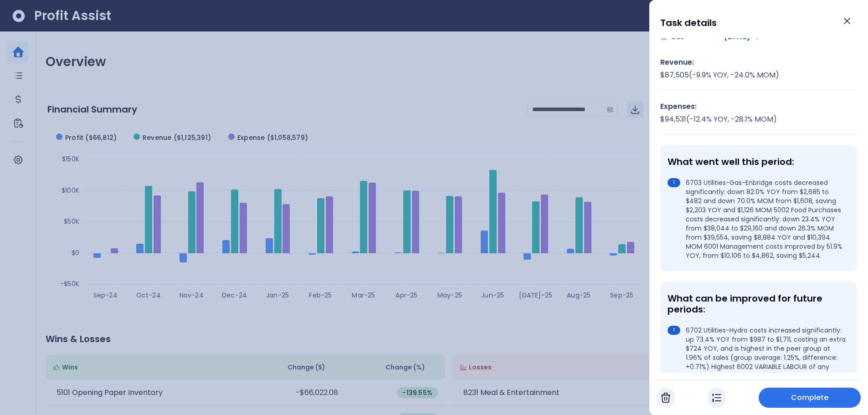  Describe the element at coordinates (759, 62) in the screenshot. I see `div: Revenue:` at that location.